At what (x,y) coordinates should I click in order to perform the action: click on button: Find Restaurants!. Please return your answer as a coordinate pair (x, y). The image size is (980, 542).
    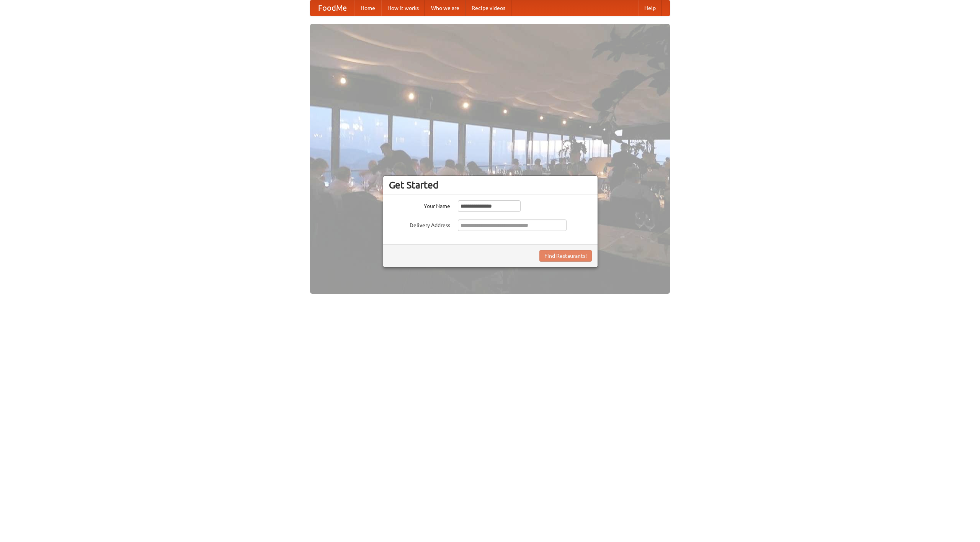
    Looking at the image, I should click on (565, 256).